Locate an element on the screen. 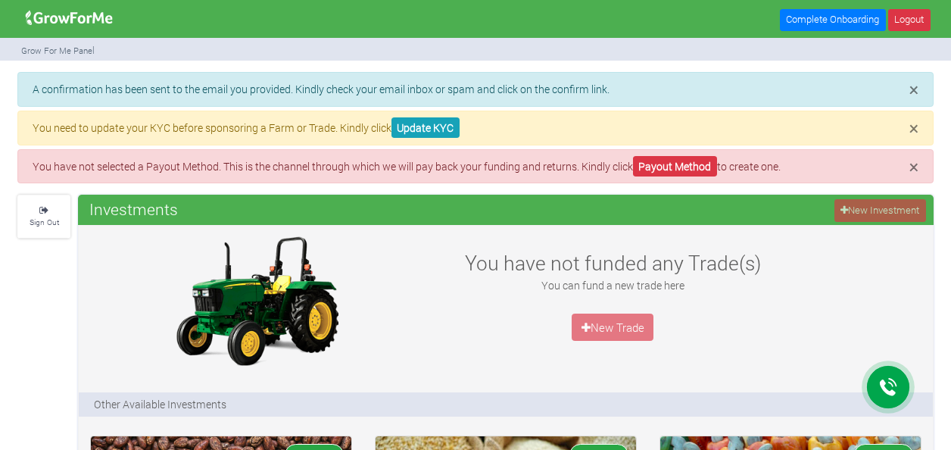 This screenshot has height=450, width=951. p: Other Available Investments is located at coordinates (160, 403).